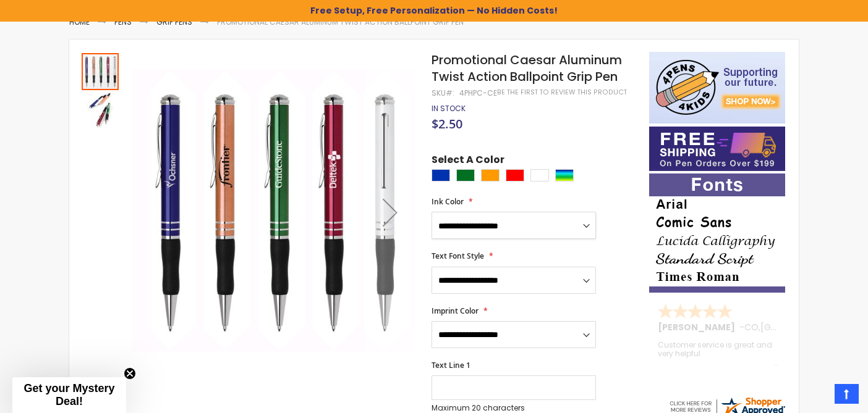 The image size is (868, 413). Describe the element at coordinates (527, 68) in the screenshot. I see `span: Promotional Caesar Aluminum Twist Action Ballpoint Grip Pen` at that location.